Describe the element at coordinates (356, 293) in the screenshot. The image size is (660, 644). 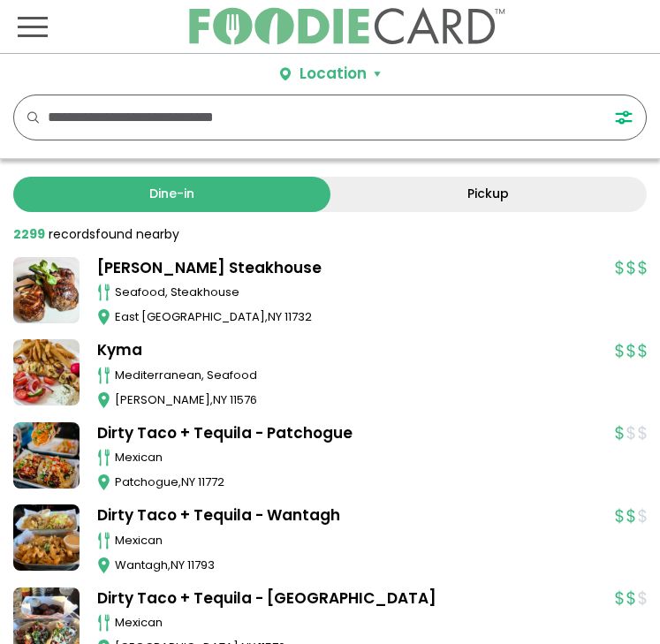
I see `div: seafood, steakhouse` at that location.